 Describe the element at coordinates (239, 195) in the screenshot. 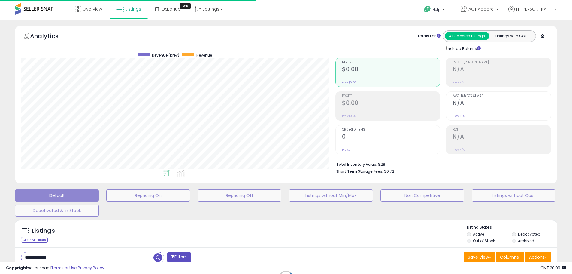

I see `button: Repricing Off` at that location.